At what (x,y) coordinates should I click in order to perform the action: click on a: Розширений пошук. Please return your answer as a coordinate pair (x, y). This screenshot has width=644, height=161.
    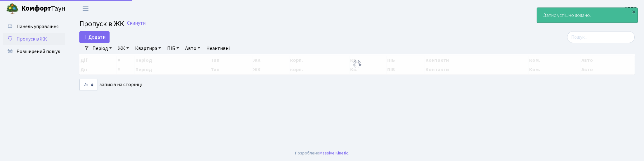
    Looking at the image, I should click on (34, 51).